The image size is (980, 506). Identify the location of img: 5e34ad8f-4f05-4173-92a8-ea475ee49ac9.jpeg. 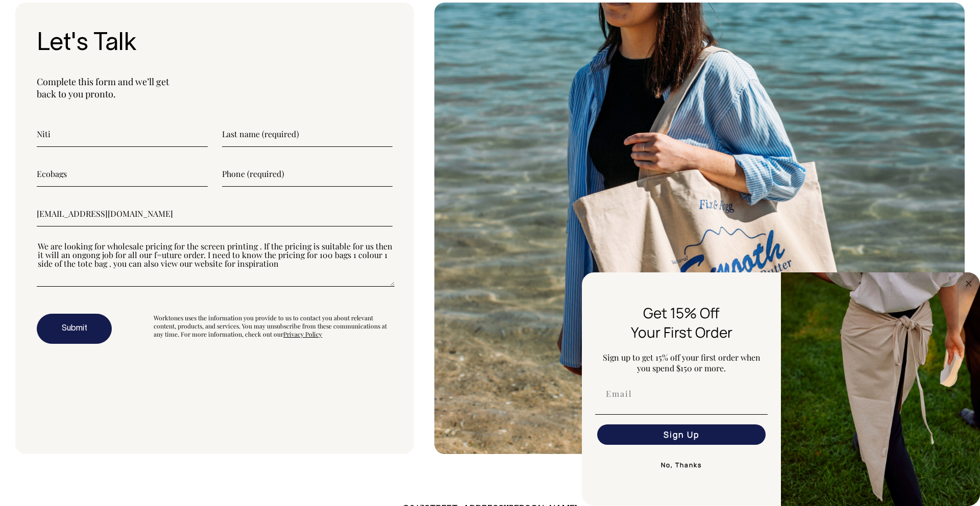
(881, 389).